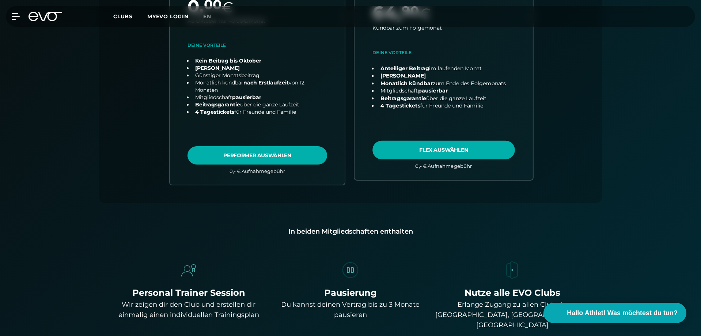 This screenshot has width=701, height=336. Describe the element at coordinates (512, 293) in the screenshot. I see `div: Nutze alle EVO Clubs` at that location.